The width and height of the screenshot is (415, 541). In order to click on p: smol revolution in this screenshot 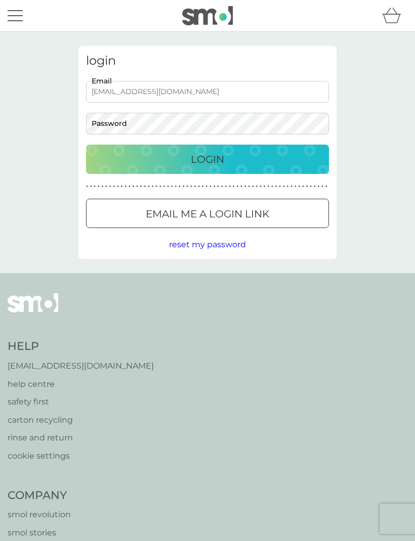, I will do `click(62, 515)`.